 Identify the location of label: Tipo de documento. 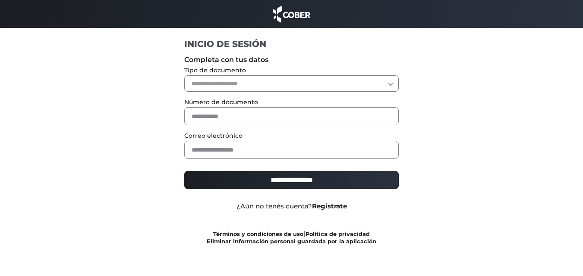
(291, 70).